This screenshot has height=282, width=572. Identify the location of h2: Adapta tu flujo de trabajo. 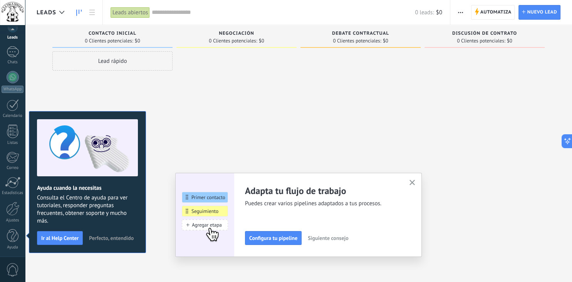
(323, 190).